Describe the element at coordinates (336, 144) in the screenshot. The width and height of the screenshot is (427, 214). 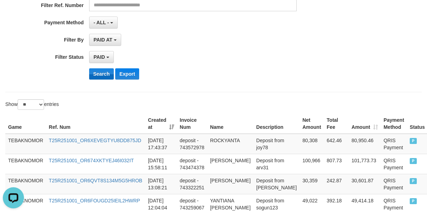
I see `td: 642.46` at that location.